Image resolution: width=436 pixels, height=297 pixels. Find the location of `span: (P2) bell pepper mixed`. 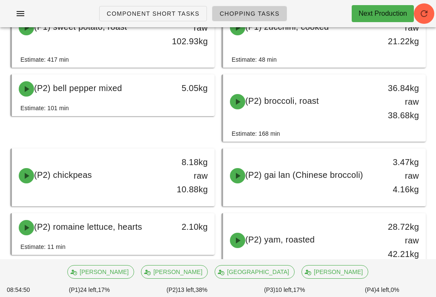

span: (P2) bell pepper mixed is located at coordinates (78, 88).